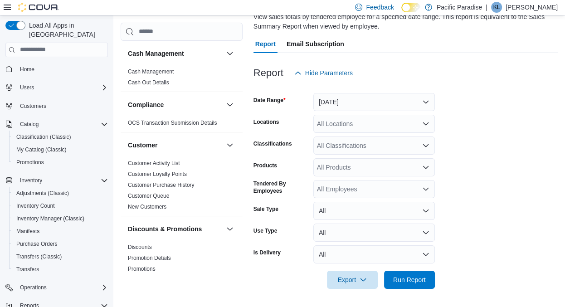 This screenshot has width=565, height=307. What do you see at coordinates (265, 165) in the screenshot?
I see `label: Products` at bounding box center [265, 165].